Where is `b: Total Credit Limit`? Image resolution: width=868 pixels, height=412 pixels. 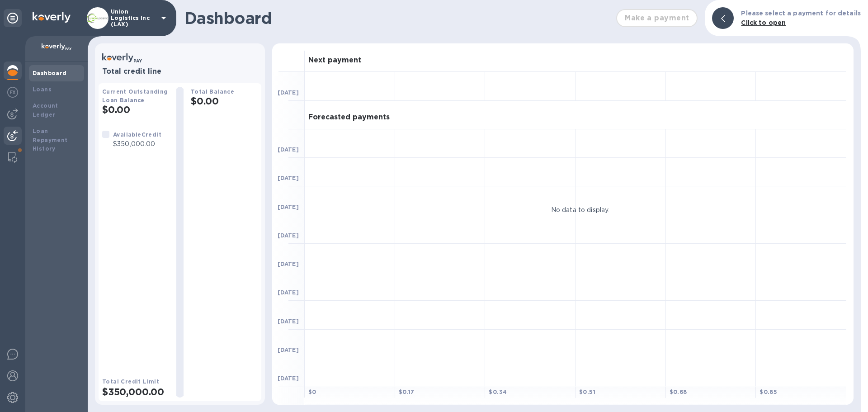
b: Total Credit Limit is located at coordinates (131, 381).